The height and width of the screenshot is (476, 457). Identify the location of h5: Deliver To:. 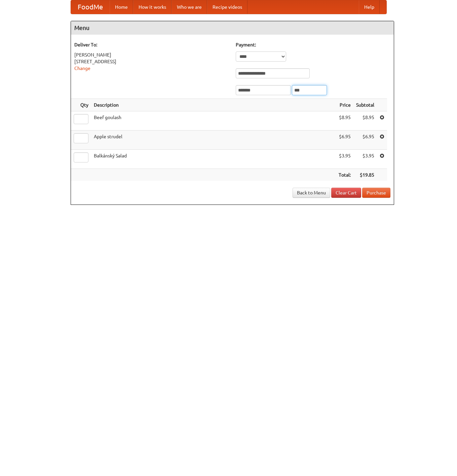
(152, 45).